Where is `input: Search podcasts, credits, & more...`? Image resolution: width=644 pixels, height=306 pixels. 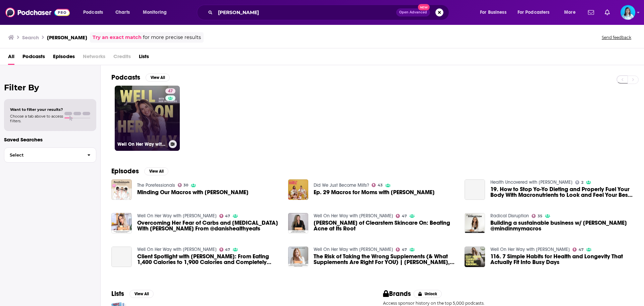 input: Search podcasts, credits, & more... is located at coordinates (306, 13).